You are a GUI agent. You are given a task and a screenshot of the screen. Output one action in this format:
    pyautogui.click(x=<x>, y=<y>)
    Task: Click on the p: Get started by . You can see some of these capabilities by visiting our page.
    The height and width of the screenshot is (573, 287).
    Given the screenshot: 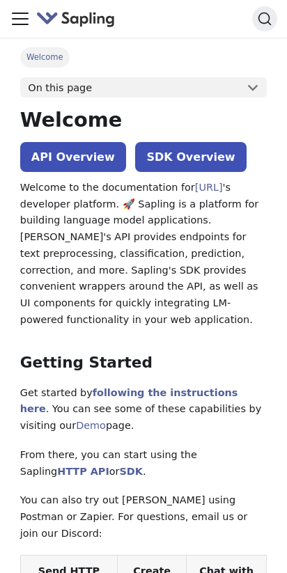 What is the action you would take?
    pyautogui.click(x=143, y=410)
    